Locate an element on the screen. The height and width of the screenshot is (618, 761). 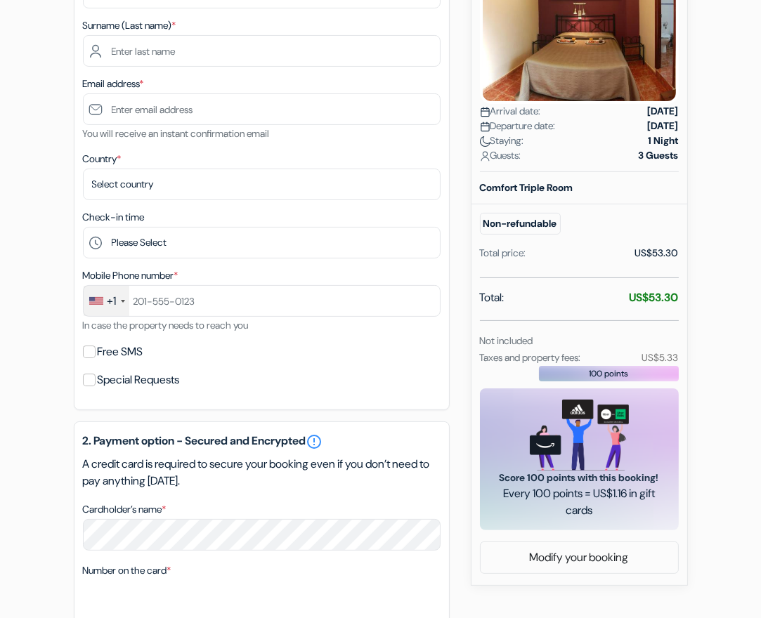
small: US$5.33 is located at coordinates (660, 358).